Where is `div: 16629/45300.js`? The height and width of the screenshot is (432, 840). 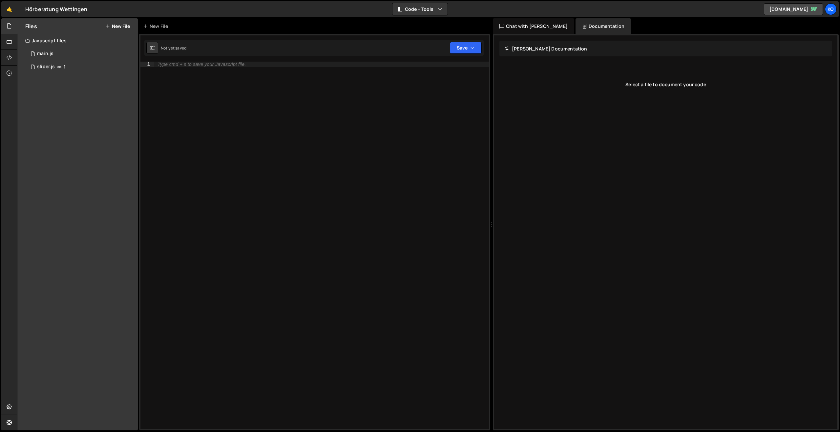
div: 16629/45300.js is located at coordinates (81, 54).